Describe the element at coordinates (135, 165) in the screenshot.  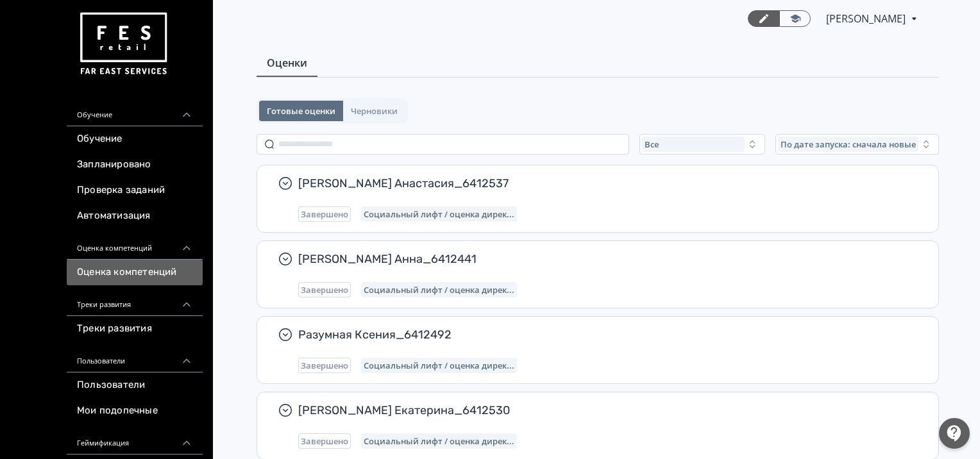
I see `a: Запланировано` at that location.